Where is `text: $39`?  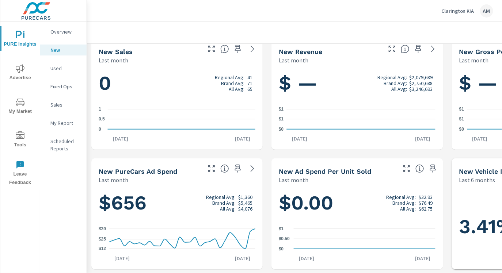
text: $39 is located at coordinates (102, 229).